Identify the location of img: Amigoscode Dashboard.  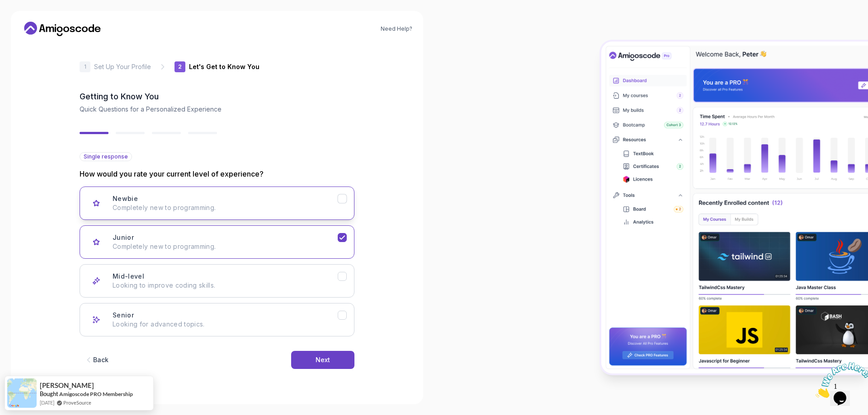
(735, 207).